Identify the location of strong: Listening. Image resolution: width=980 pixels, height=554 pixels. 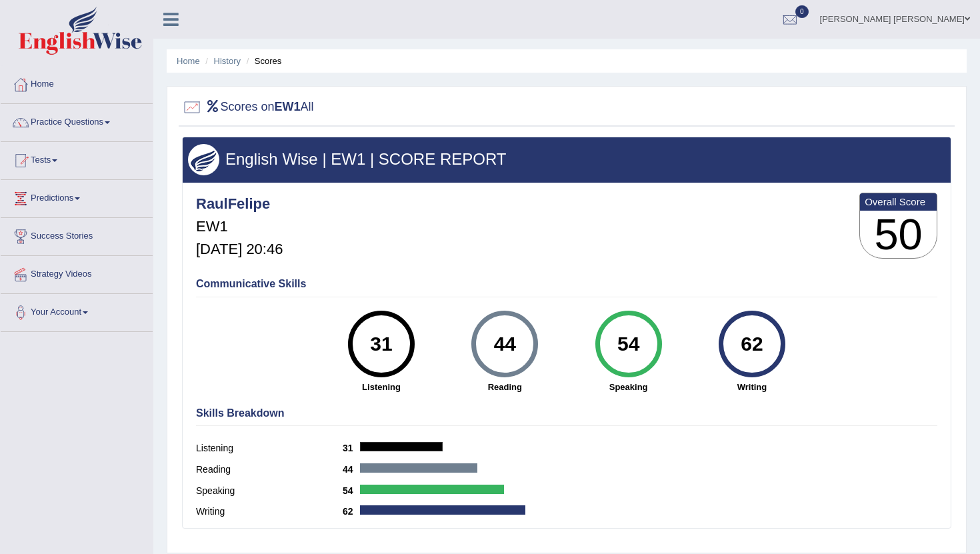
(380, 387).